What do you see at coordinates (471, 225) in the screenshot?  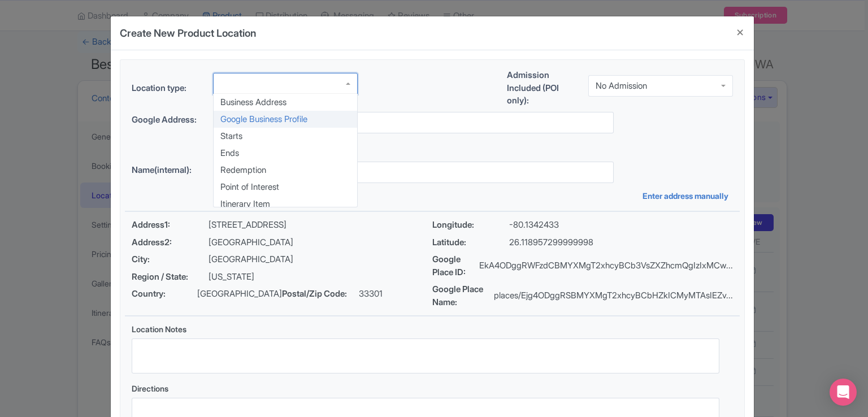 I see `span: Longitude:` at bounding box center [471, 225].